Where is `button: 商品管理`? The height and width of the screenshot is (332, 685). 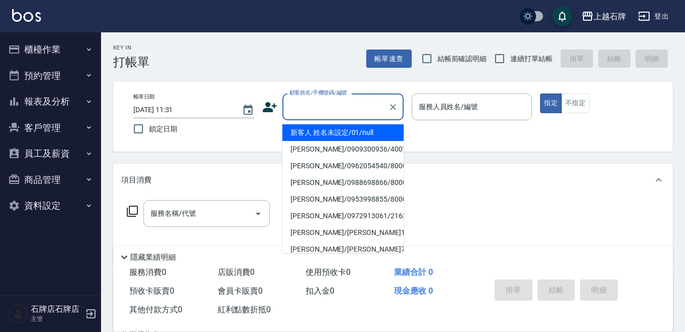 button: 商品管理 is located at coordinates (51, 180).